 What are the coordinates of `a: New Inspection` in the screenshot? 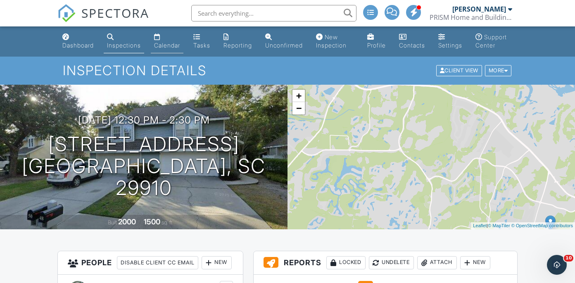 It's located at (335, 41).